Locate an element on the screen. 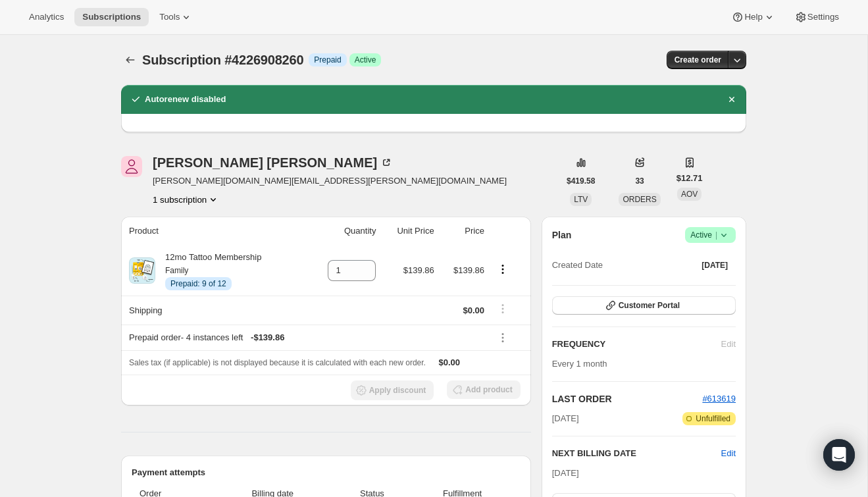  h2: Payment attempts is located at coordinates (326, 472).